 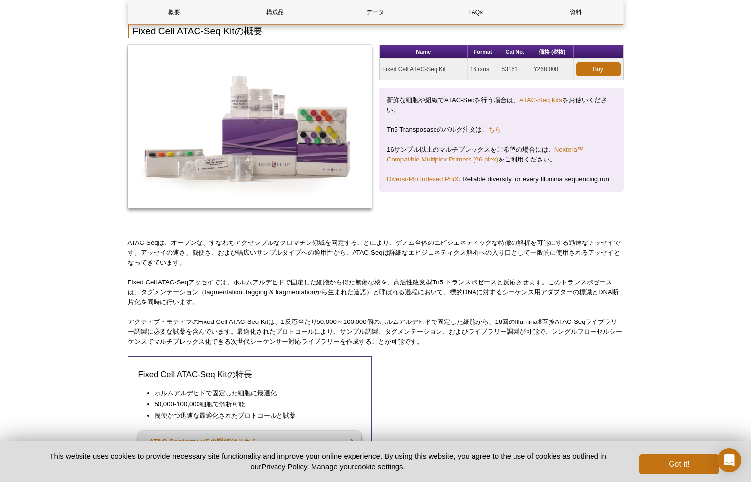 What do you see at coordinates (423, 69) in the screenshot?
I see `td: Fixed Cell ATAC-Seq Kit` at bounding box center [423, 69].